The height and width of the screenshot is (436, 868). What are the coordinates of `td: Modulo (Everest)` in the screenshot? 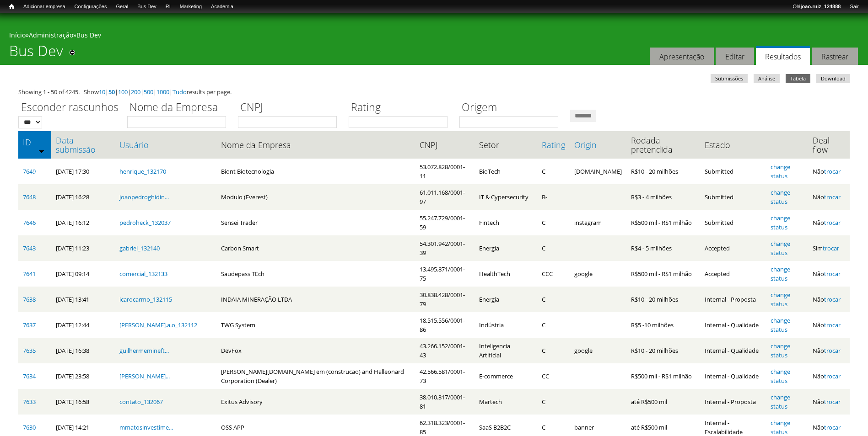 It's located at (316, 197).